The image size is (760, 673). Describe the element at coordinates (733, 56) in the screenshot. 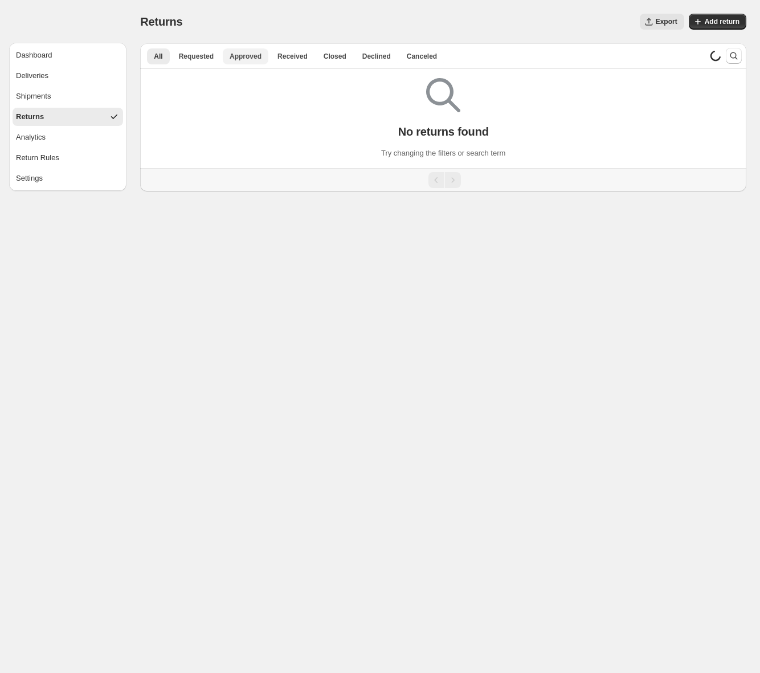

I see `button: Search and filter results` at that location.